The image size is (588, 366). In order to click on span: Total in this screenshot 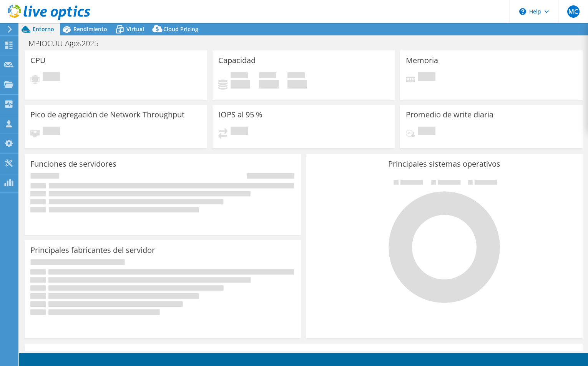, I will do `click(296, 76)`.